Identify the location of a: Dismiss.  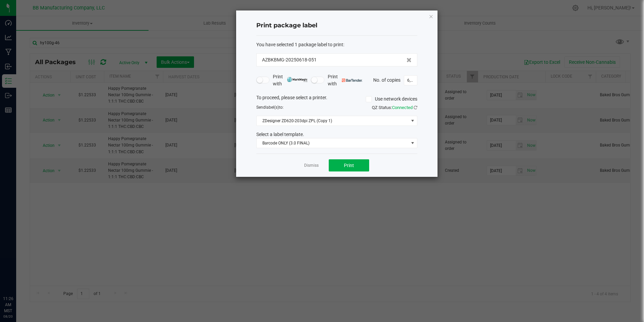
(312, 165).